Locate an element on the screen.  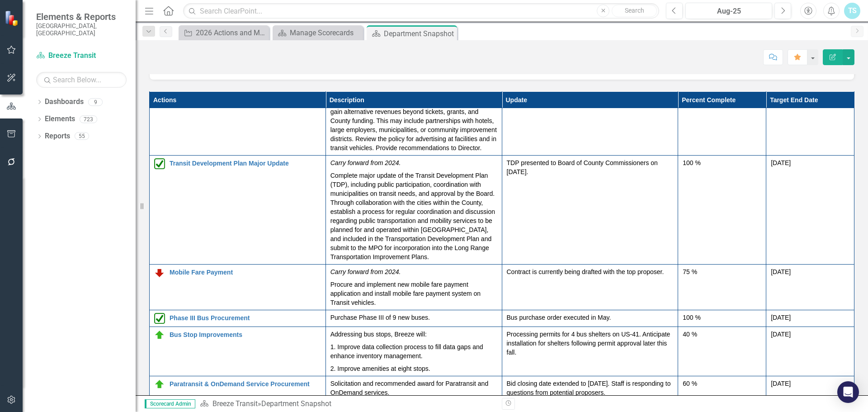
p: Investigate and develop a list of pathways for Breeze to gain alternative revenues beyond tickets... is located at coordinates (414, 125).